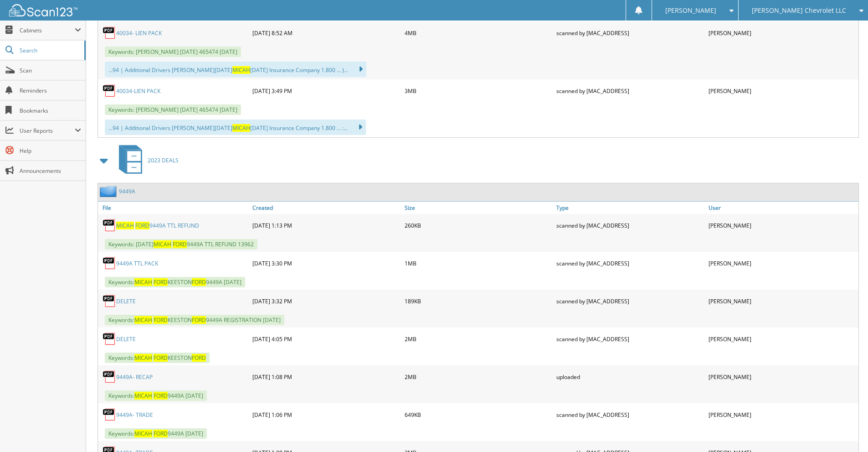  Describe the element at coordinates (174, 208) in the screenshot. I see `a: File` at that location.